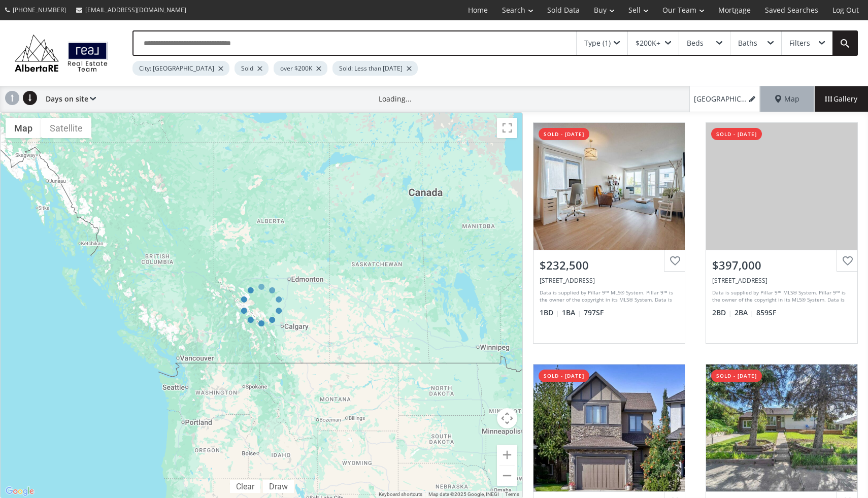  What do you see at coordinates (694, 43) in the screenshot?
I see `div: Beds` at bounding box center [694, 43].